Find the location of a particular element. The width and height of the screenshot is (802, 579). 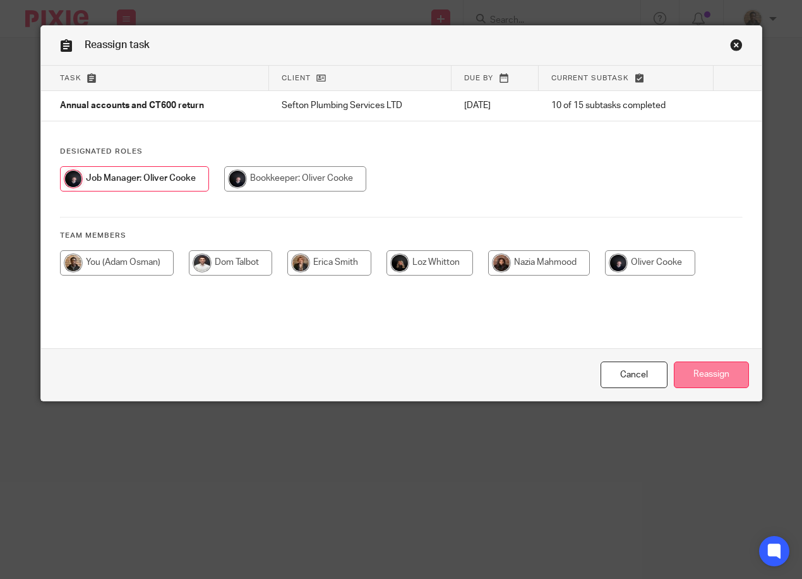

td: 10 of 15 subtasks completed is located at coordinates (626, 106).